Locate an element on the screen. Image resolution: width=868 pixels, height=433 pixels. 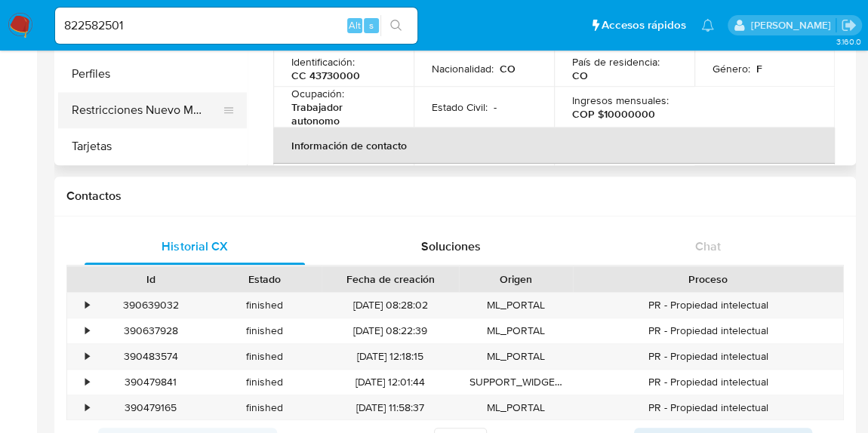
p: Identificación : is located at coordinates (323, 62).